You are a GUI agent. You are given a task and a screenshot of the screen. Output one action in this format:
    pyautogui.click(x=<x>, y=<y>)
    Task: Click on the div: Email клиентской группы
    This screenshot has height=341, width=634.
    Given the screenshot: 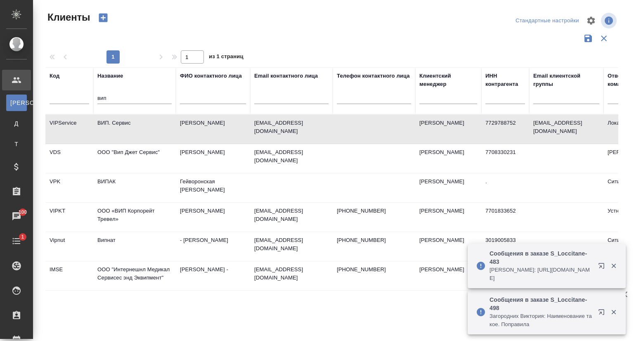 What is the action you would take?
    pyautogui.click(x=567, y=80)
    